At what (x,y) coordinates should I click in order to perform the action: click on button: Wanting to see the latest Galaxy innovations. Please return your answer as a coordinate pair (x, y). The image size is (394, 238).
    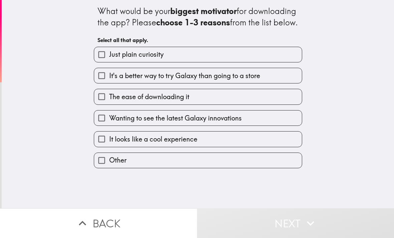
    Looking at the image, I should click on (198, 118).